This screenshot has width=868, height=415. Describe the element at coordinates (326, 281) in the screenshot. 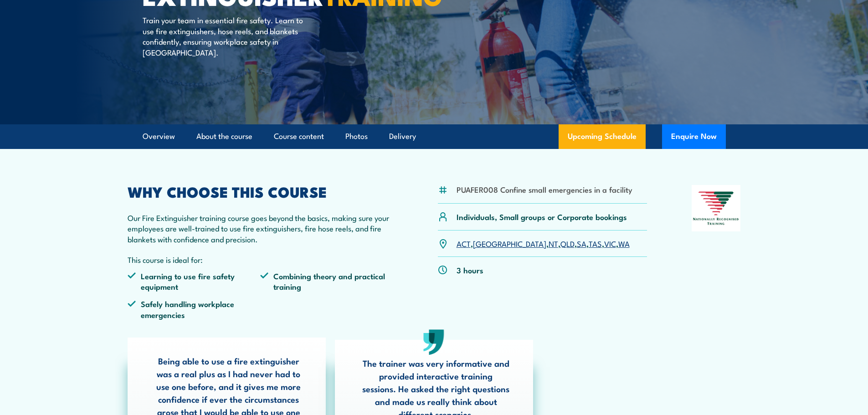

I see `li: Combining theory and practical training` at that location.